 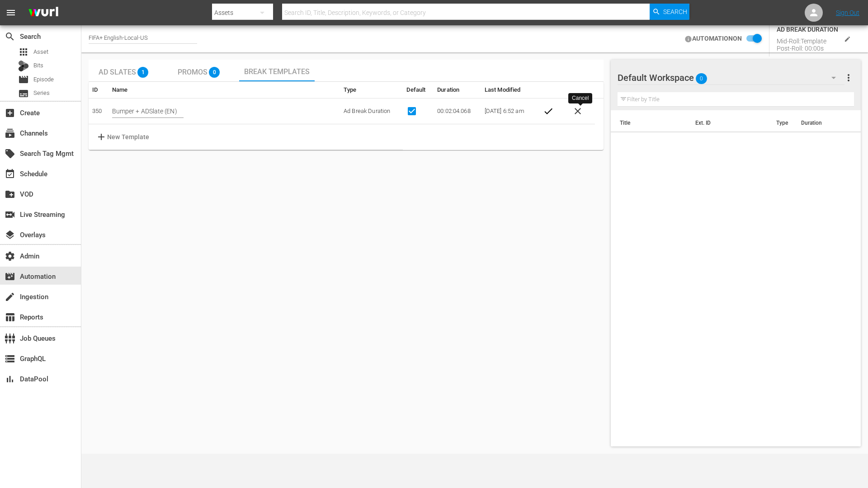 I want to click on div: Post-Roll: 00:00s, so click(x=800, y=49).